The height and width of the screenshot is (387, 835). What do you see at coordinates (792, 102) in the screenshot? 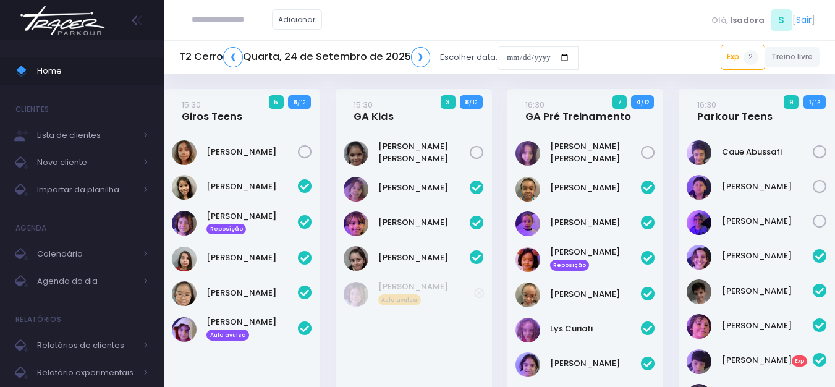
I see `span: 9` at bounding box center [792, 102].